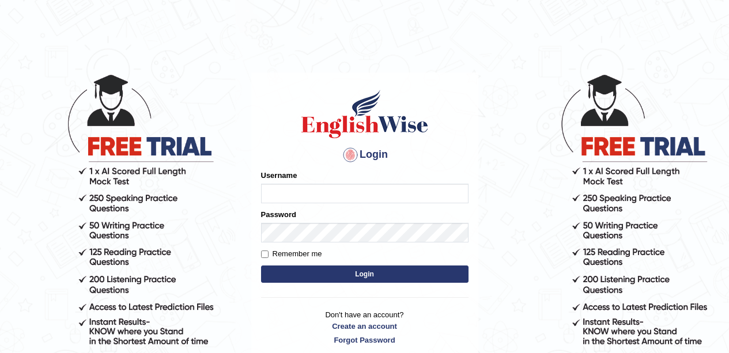  Describe the element at coordinates (365, 340) in the screenshot. I see `a: Forgot Password` at that location.